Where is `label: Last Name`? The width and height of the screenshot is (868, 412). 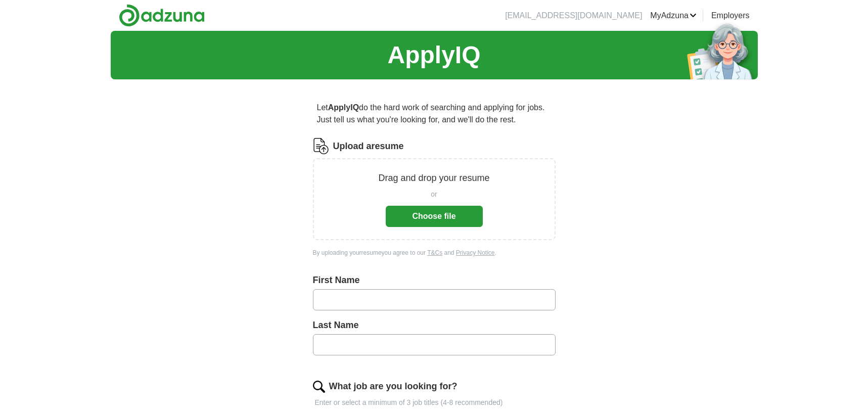
label: Last Name is located at coordinates (435, 325).